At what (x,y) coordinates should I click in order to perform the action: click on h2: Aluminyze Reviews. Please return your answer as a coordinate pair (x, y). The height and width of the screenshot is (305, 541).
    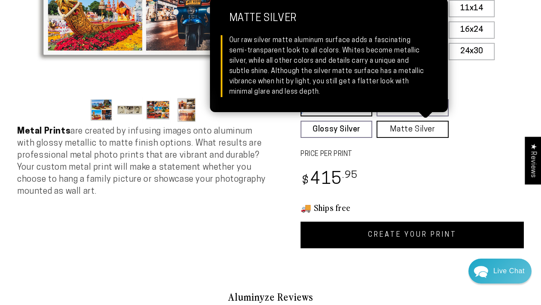
    Looking at the image, I should click on (270, 296).